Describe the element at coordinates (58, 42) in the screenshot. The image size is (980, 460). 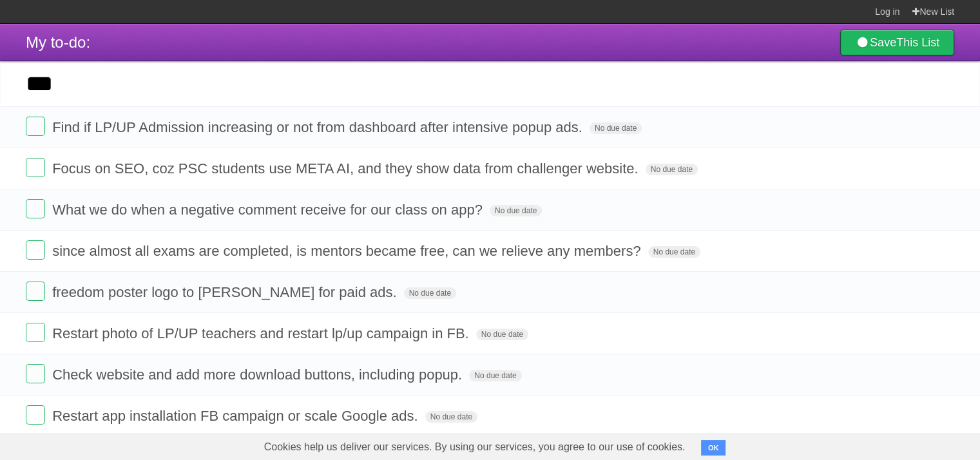
I see `span: My to-do:` at that location.